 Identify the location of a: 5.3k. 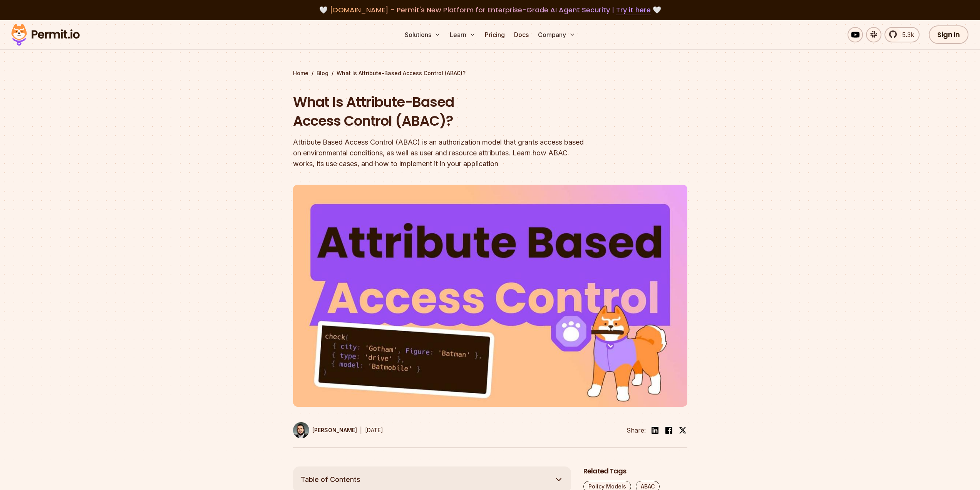
(902, 34).